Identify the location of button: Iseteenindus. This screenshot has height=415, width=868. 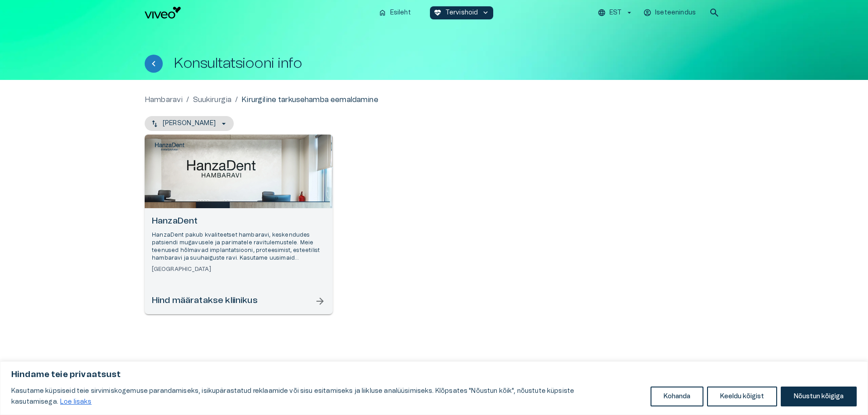
(670, 12).